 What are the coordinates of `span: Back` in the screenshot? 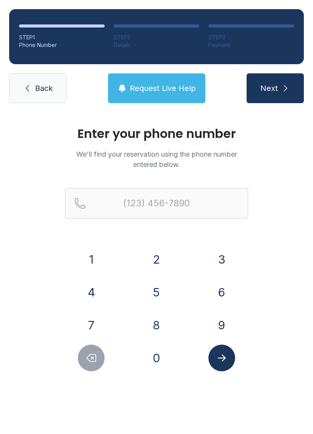 It's located at (44, 88).